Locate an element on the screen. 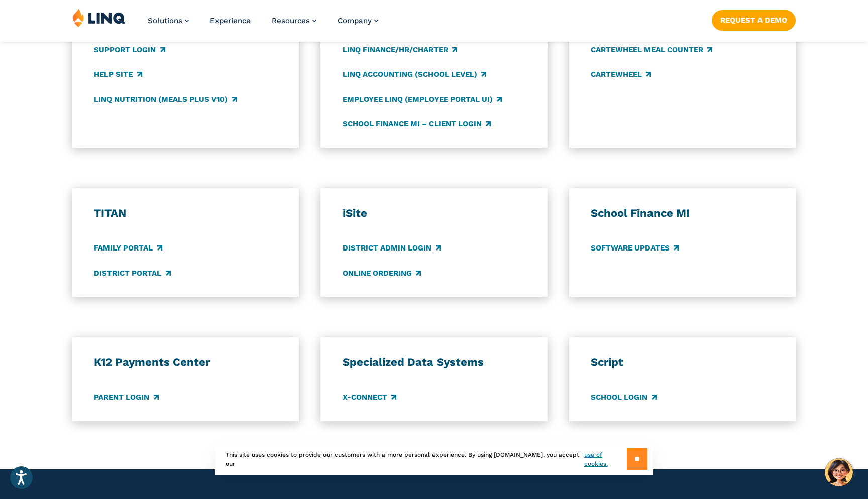 This screenshot has width=868, height=499. a: CARTEWHEEL is located at coordinates (621, 74).